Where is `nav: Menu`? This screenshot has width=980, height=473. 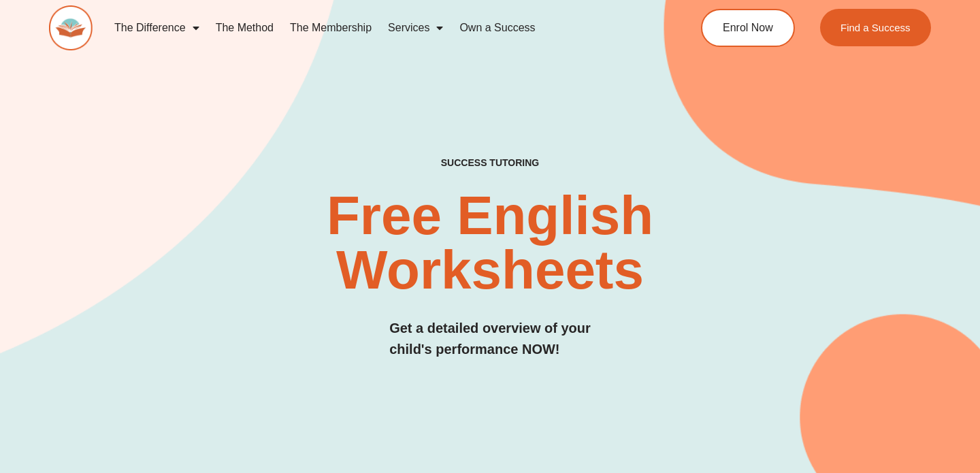
nav: Menu is located at coordinates (378, 28).